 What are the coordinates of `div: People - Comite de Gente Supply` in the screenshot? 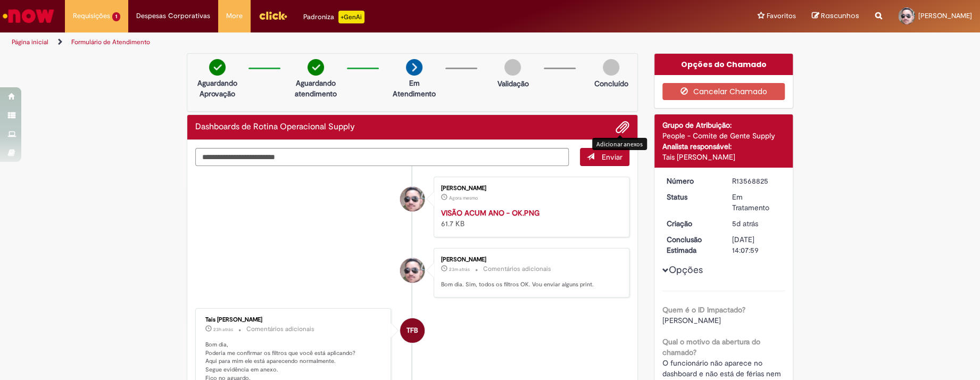 It's located at (724, 136).